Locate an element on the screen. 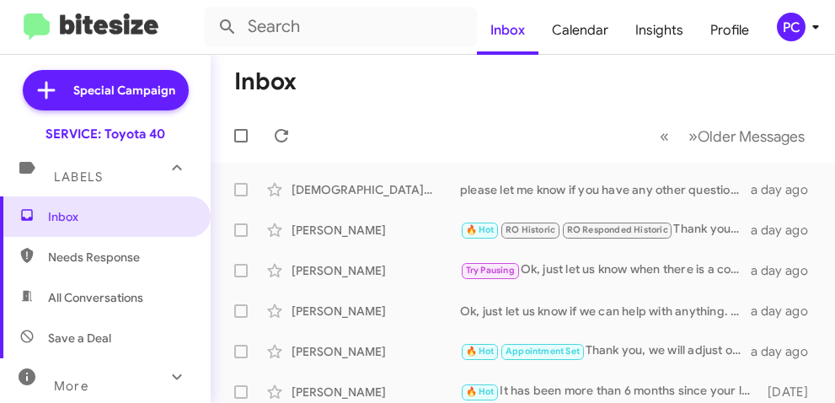  input: Search is located at coordinates (340, 27).